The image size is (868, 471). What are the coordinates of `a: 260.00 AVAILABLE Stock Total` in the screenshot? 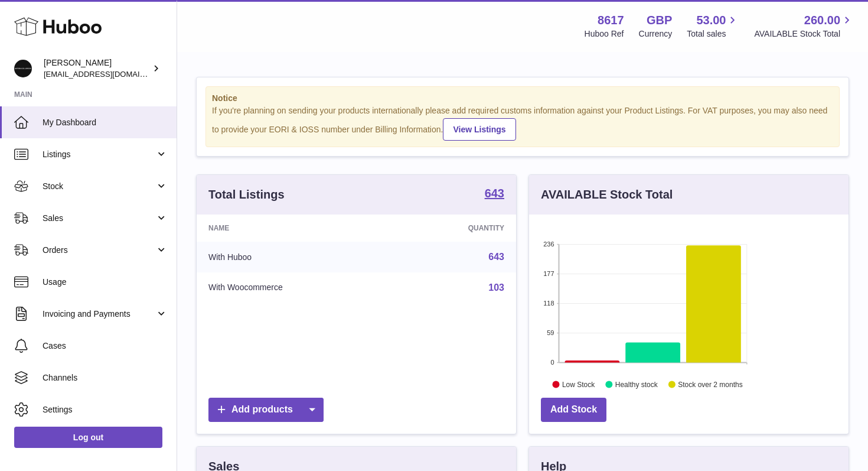 It's located at (804, 26).